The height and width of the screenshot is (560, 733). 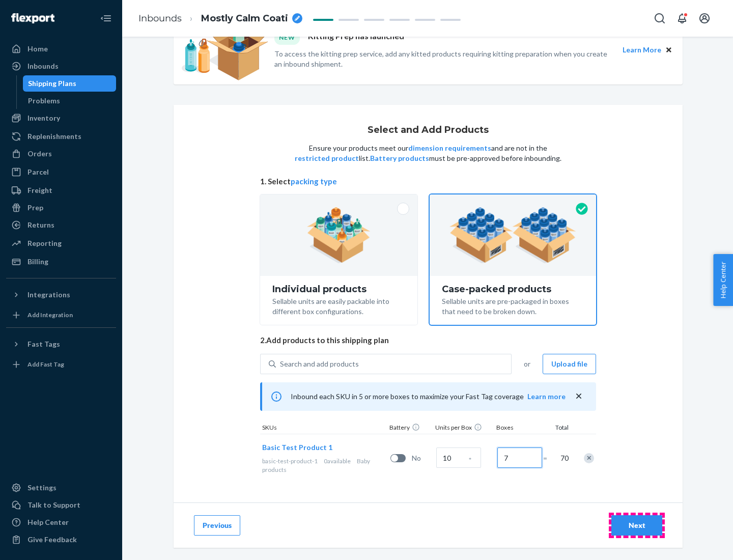 I want to click on div: Reporting, so click(x=45, y=244).